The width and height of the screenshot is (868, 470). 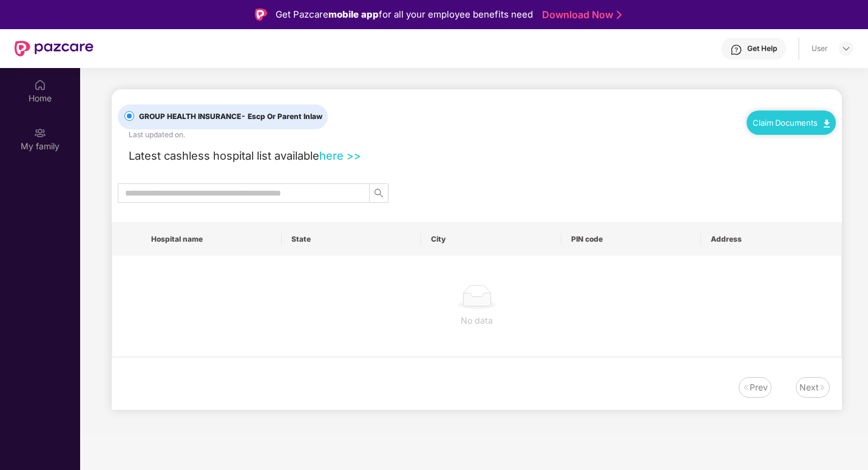 What do you see at coordinates (353, 14) in the screenshot?
I see `strong: mobile app` at bounding box center [353, 14].